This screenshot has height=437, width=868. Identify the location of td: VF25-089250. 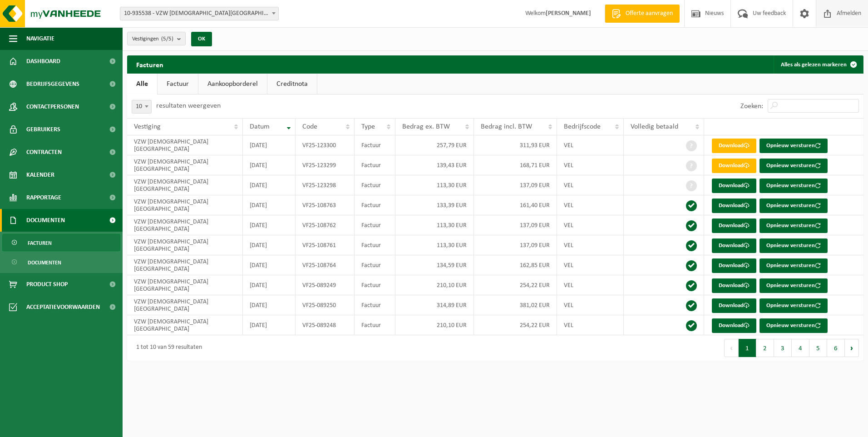
(325, 305).